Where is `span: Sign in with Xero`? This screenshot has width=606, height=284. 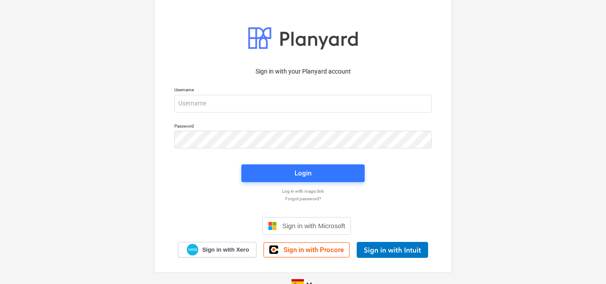 span: Sign in with Xero is located at coordinates (225, 250).